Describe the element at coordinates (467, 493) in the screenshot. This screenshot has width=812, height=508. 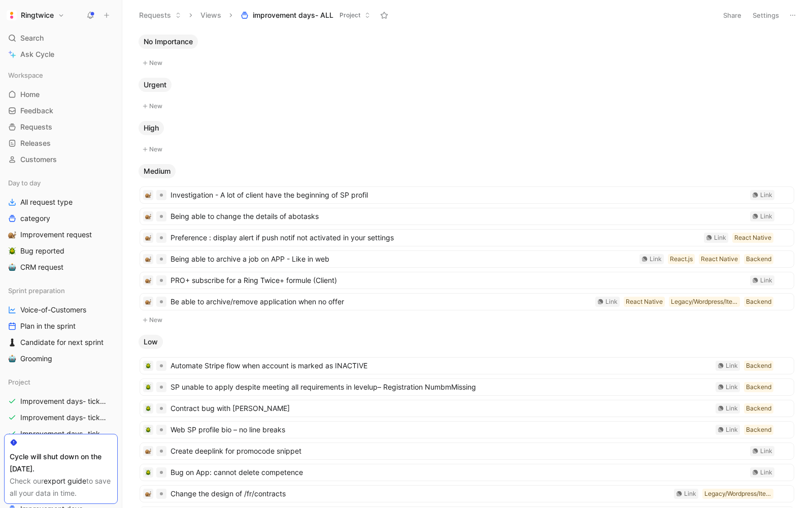
I see `a: 🐌Change the design of /fr/contractsLegacy/Wordpress/IterableLink` at that location.